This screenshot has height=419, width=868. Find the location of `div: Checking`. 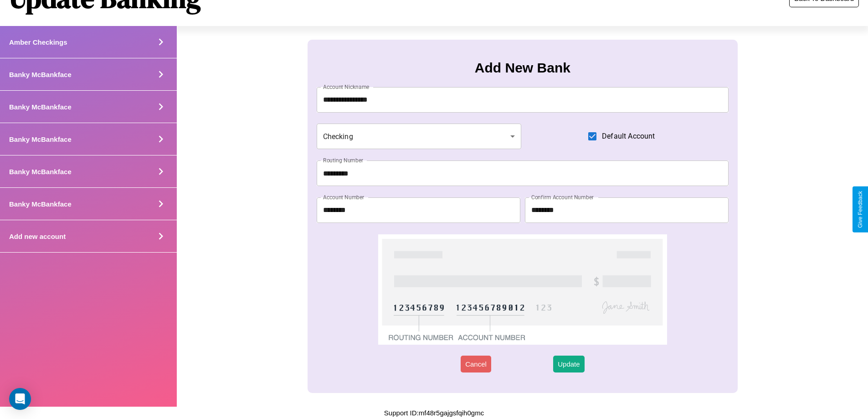

div: Checking is located at coordinates (419, 136).